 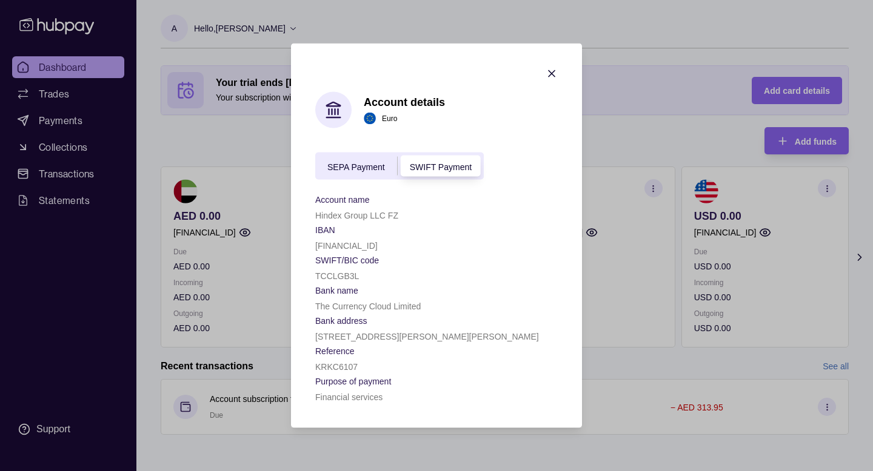 What do you see at coordinates (337, 276) in the screenshot?
I see `p: TCCLGB3L` at bounding box center [337, 276].